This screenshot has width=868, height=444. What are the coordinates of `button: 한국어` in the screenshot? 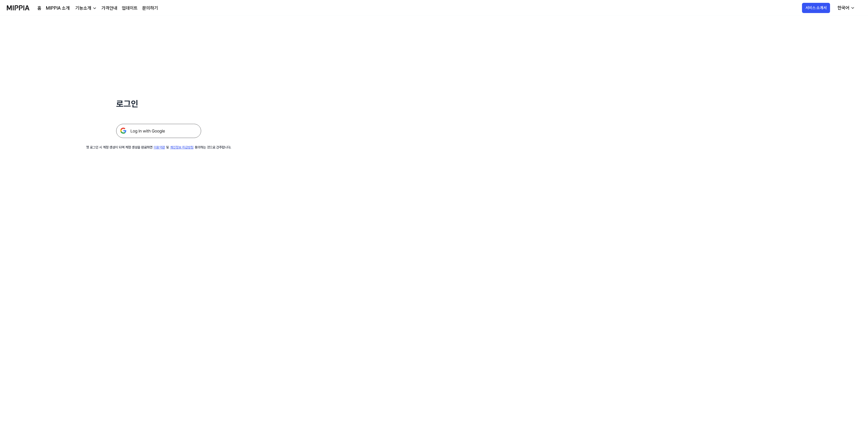 It's located at (846, 8).